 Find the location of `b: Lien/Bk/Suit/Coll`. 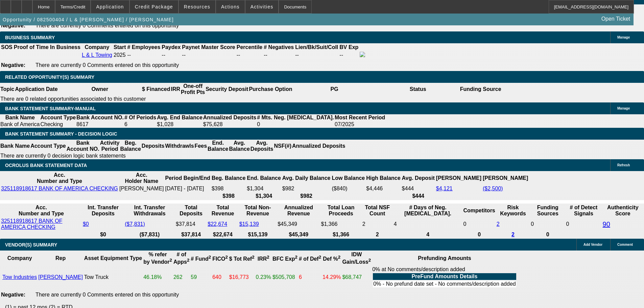

b: Lien/Bk/Suit/Coll is located at coordinates (317, 47).